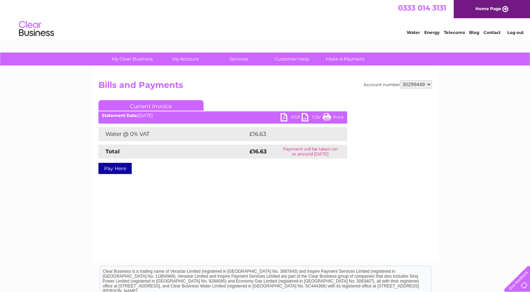 The width and height of the screenshot is (530, 292). I want to click on a: Make A Payment, so click(345, 59).